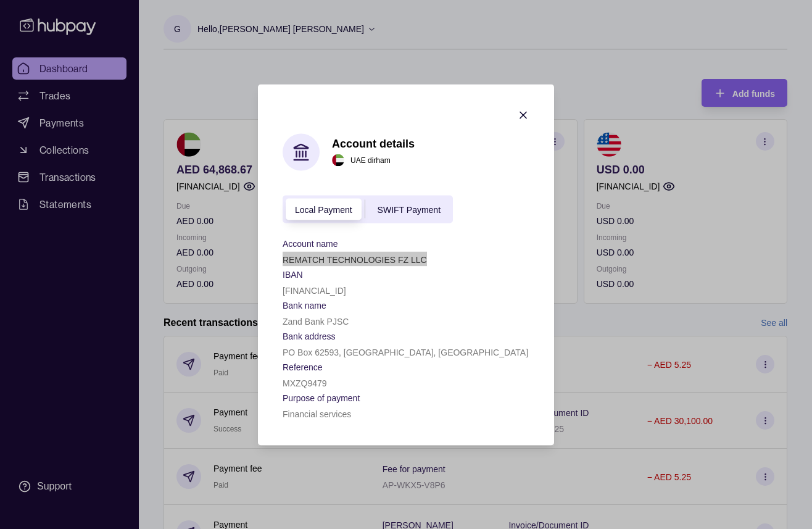  What do you see at coordinates (305, 383) in the screenshot?
I see `p: MXZQ9479` at bounding box center [305, 383].